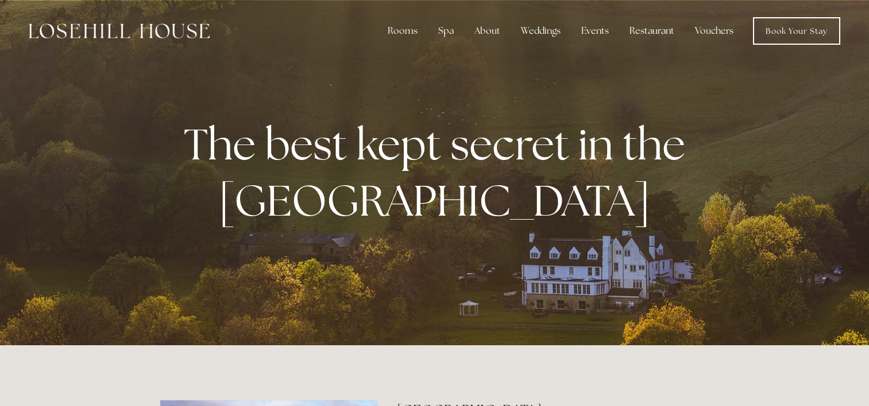 The height and width of the screenshot is (406, 869). What do you see at coordinates (714, 31) in the screenshot?
I see `a: Vouchers` at bounding box center [714, 31].